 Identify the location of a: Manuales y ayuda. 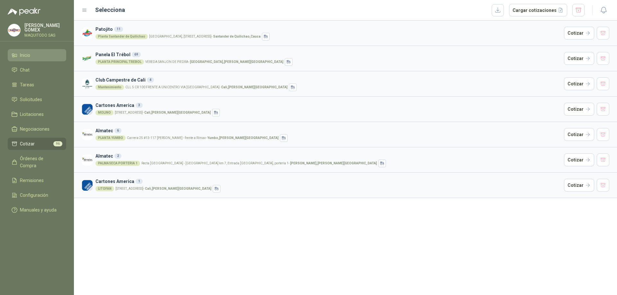
(37, 210).